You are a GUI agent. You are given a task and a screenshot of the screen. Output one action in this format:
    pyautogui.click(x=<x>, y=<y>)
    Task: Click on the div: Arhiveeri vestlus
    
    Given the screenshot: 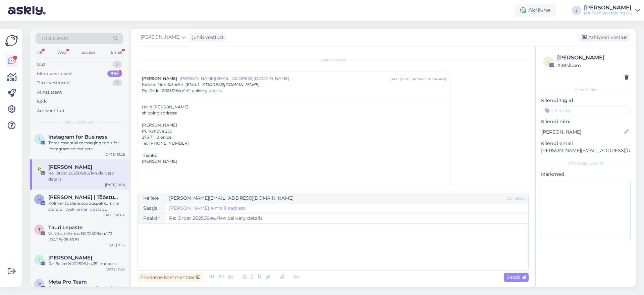 What is the action you would take?
    pyautogui.click(x=604, y=38)
    